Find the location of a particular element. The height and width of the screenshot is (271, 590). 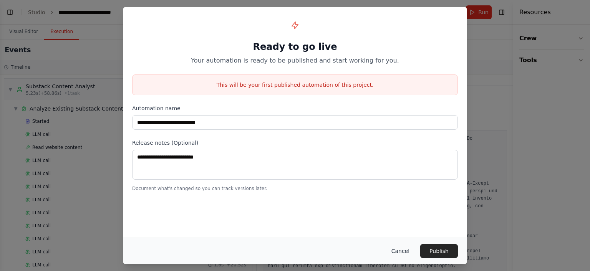

label: Automation name is located at coordinates (295, 108).